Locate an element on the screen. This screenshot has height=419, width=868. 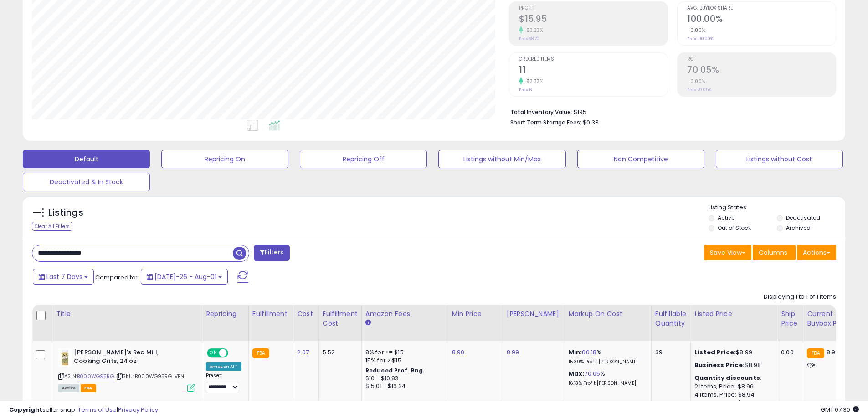
p: Listing States: is located at coordinates (776, 207).